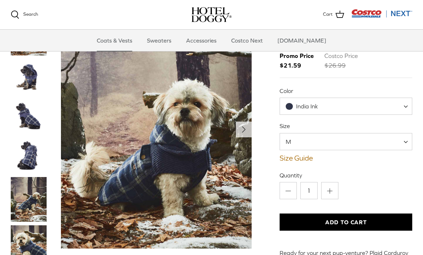 Image resolution: width=423 pixels, height=255 pixels. What do you see at coordinates (211, 15) in the screenshot?
I see `a: hoteldoggy.com hoteldoggycom` at bounding box center [211, 15].